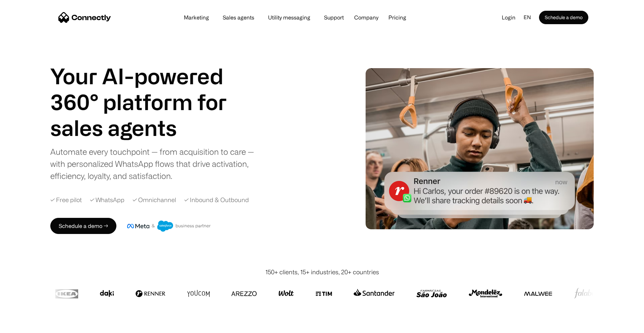  Describe the element at coordinates (66, 200) in the screenshot. I see `div: ✓ Free pilot` at that location.